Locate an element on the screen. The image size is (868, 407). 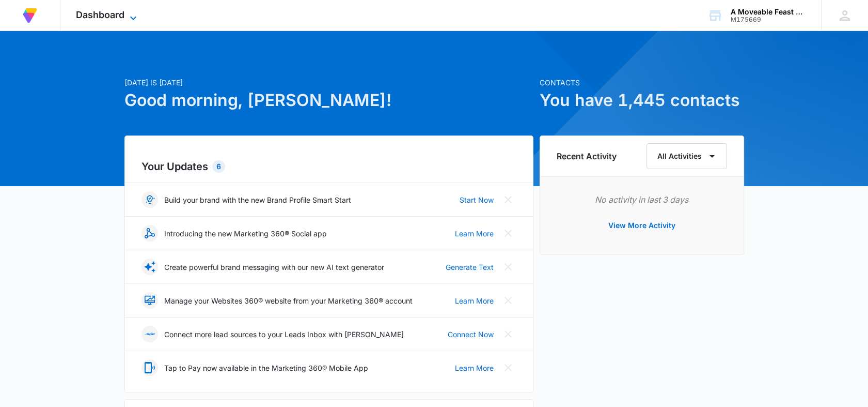
h6: Recent Activity is located at coordinates (586, 156).